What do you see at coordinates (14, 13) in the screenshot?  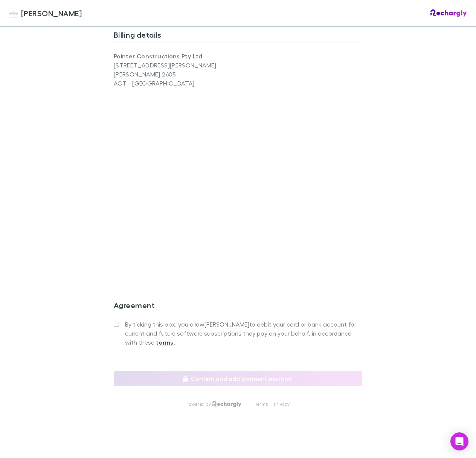 I see `img: Hales Douglass's Logo` at bounding box center [14, 13].